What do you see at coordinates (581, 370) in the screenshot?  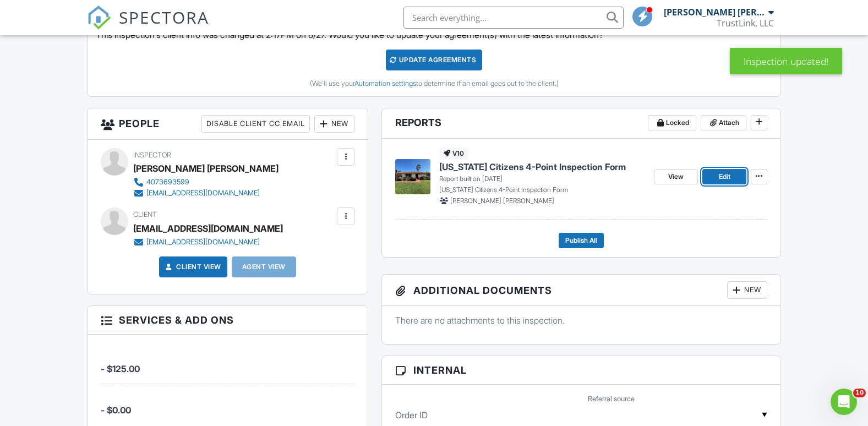 I see `h3: Internal` at bounding box center [581, 370].